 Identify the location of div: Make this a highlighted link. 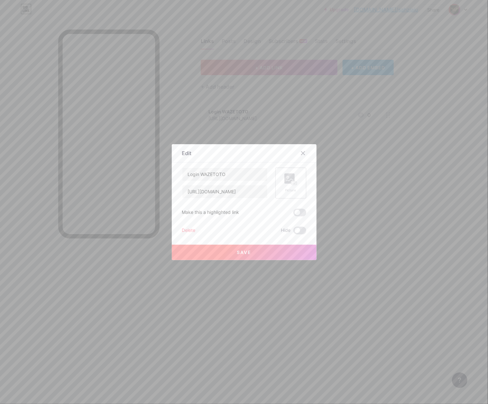
(211, 213).